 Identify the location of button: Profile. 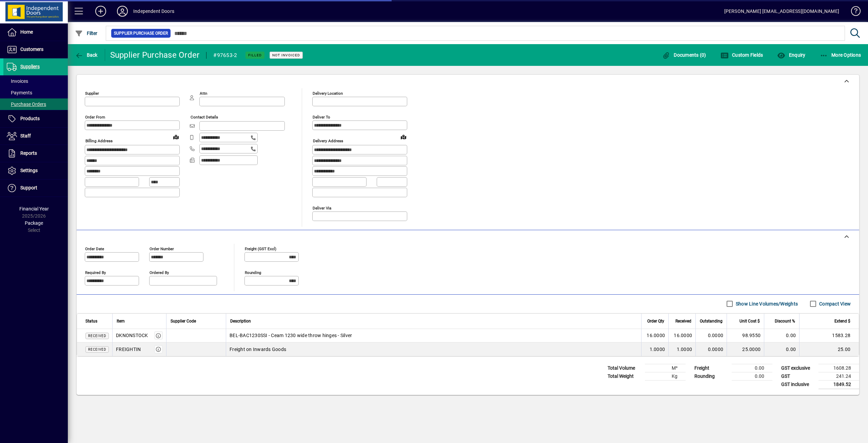
(123, 11).